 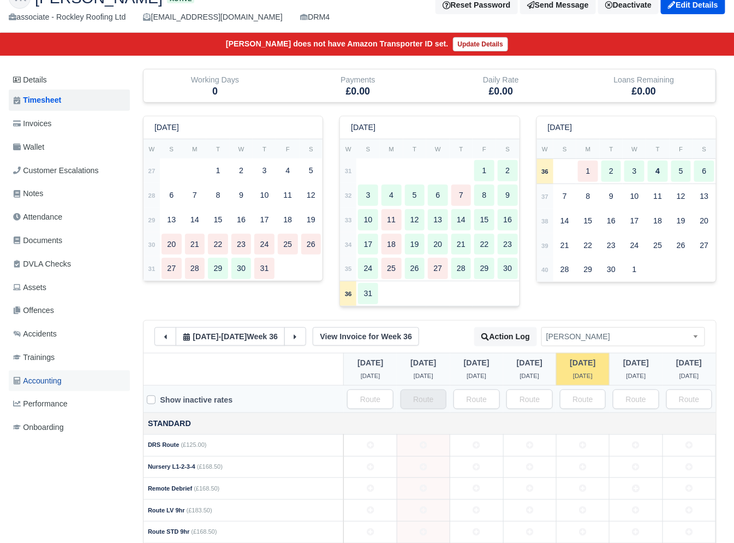 I want to click on div: 19, so click(x=415, y=244).